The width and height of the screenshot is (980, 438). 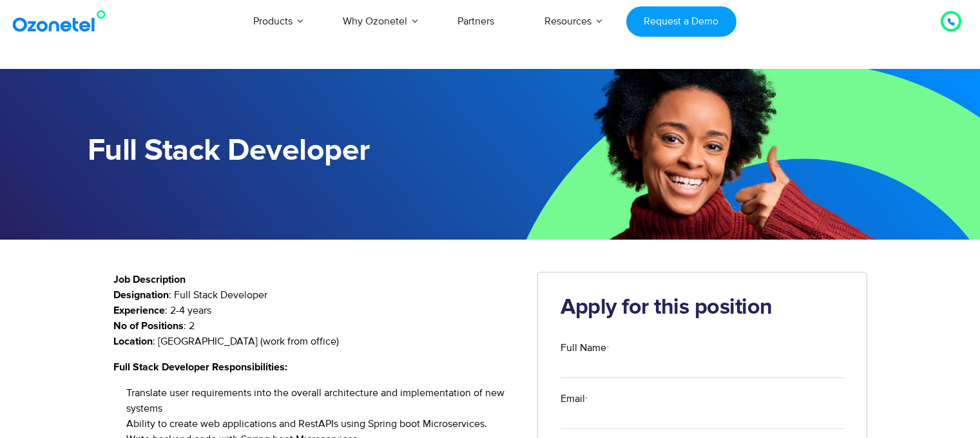 What do you see at coordinates (323, 424) in the screenshot?
I see `li: Ability to create web applications and RestAPIs using Spring boot Microservices.` at bounding box center [323, 424].